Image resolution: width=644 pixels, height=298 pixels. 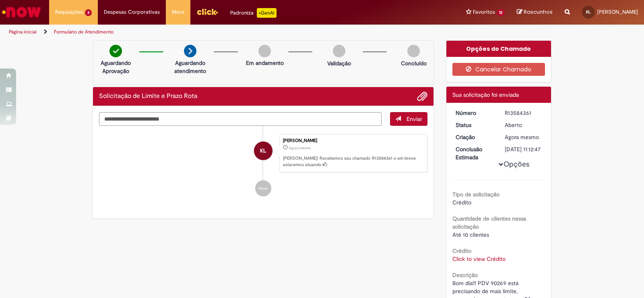 What do you see at coordinates (523, 113) in the screenshot?
I see `div: R13584361` at bounding box center [523, 113].